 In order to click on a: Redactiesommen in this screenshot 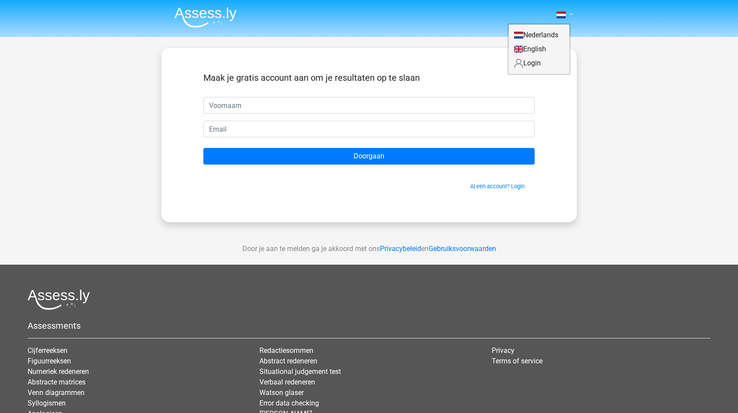, I will do `click(286, 350)`.